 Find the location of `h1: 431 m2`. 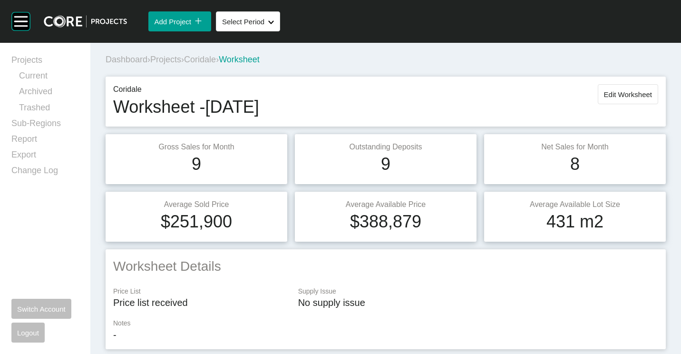

h1: 431 m2 is located at coordinates (575, 222).